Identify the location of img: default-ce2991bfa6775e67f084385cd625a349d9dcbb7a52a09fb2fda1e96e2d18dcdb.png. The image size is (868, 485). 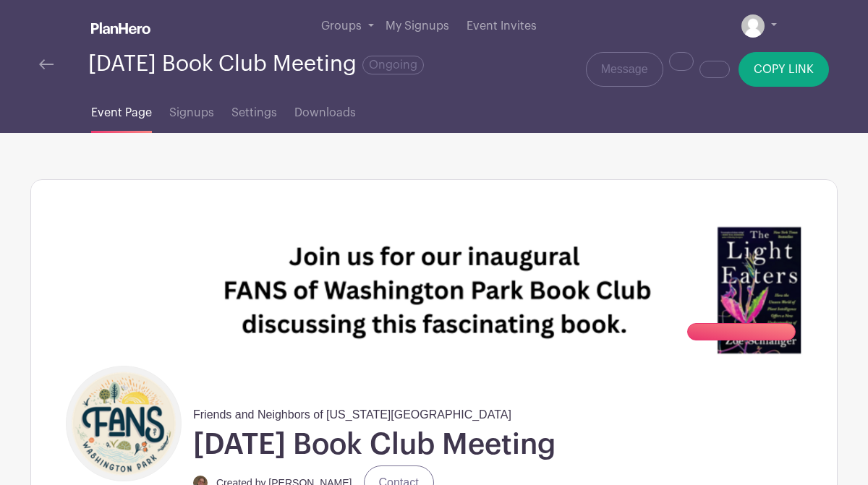
(753, 26).